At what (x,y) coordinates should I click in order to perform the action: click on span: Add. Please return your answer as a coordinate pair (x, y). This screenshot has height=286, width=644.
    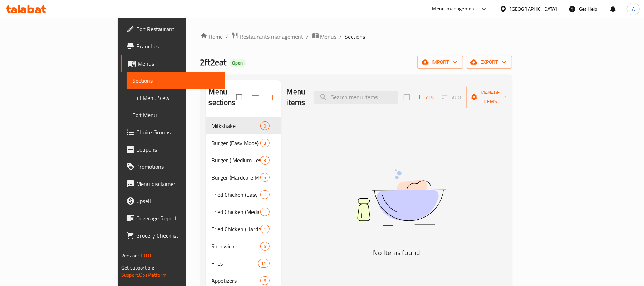
    Looking at the image, I should click on (426, 97).